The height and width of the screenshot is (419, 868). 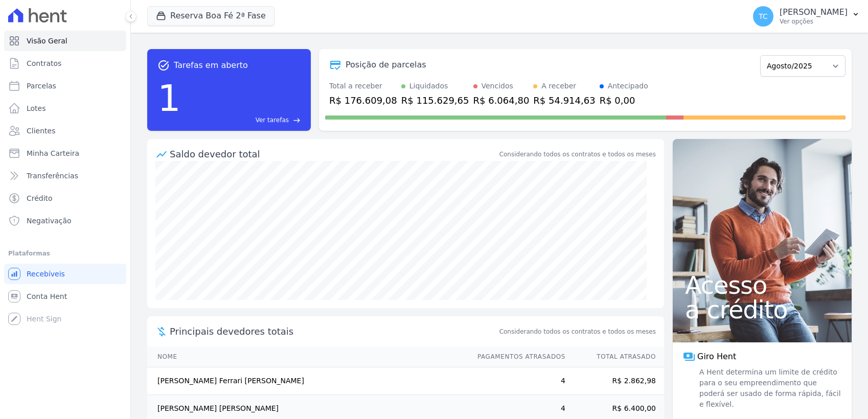 What do you see at coordinates (429, 86) in the screenshot?
I see `div: Liquidados` at bounding box center [429, 86].